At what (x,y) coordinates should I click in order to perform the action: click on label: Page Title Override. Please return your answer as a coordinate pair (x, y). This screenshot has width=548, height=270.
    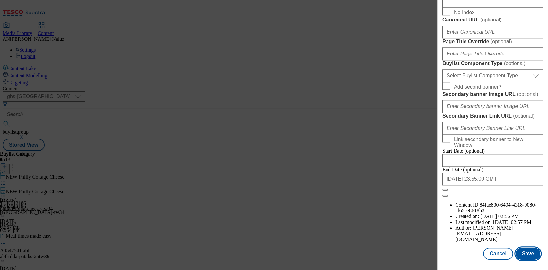
    Looking at the image, I should click on (493, 42).